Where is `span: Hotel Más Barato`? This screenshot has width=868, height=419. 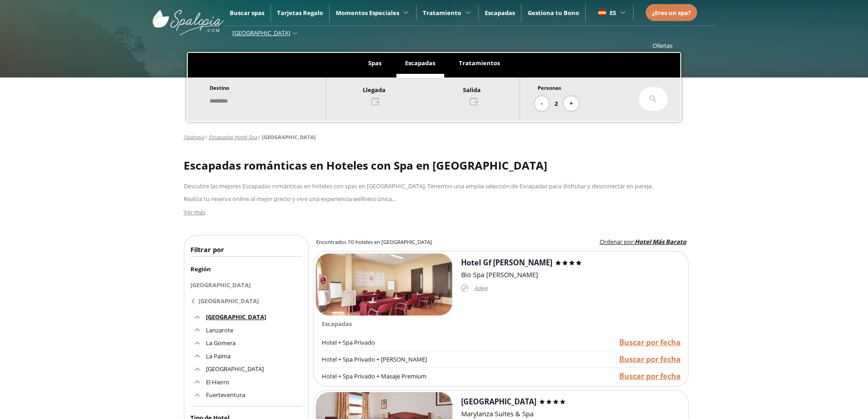 span: Hotel Más Barato is located at coordinates (660, 241).